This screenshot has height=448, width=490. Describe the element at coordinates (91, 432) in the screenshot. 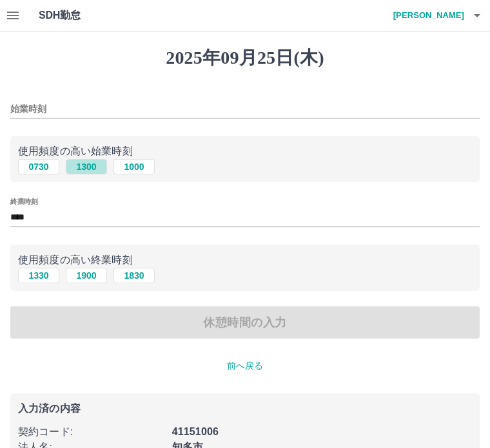

I see `p: 契約コード :` at that location.